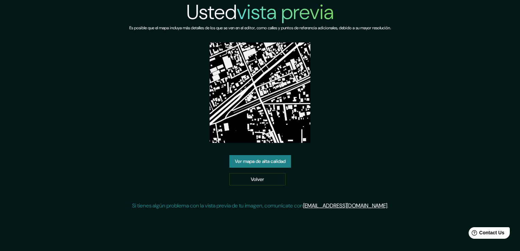 This screenshot has height=251, width=520. I want to click on span: Contact Us, so click(32, 8).